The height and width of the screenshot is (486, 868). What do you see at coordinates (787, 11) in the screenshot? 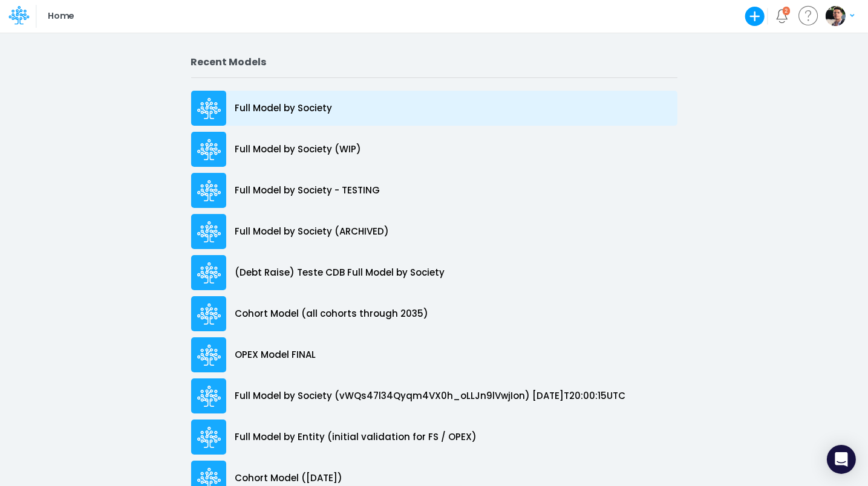
I see `div: 2 unread items` at bounding box center [787, 11].